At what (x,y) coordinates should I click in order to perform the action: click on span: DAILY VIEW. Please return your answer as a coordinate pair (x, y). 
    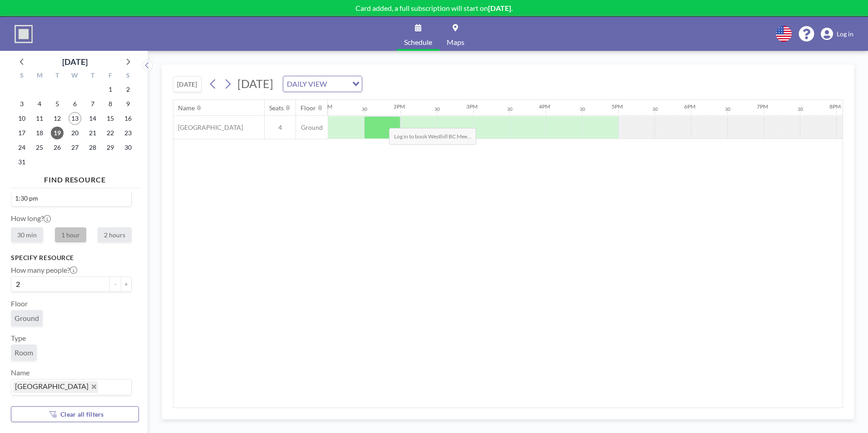
    Looking at the image, I should click on (307, 84).